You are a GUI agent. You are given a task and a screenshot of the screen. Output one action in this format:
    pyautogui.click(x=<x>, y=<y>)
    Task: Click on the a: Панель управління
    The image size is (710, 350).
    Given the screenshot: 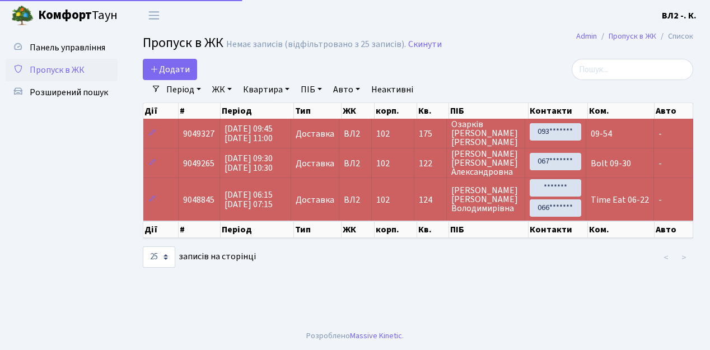 What is the action you would take?
    pyautogui.click(x=62, y=48)
    